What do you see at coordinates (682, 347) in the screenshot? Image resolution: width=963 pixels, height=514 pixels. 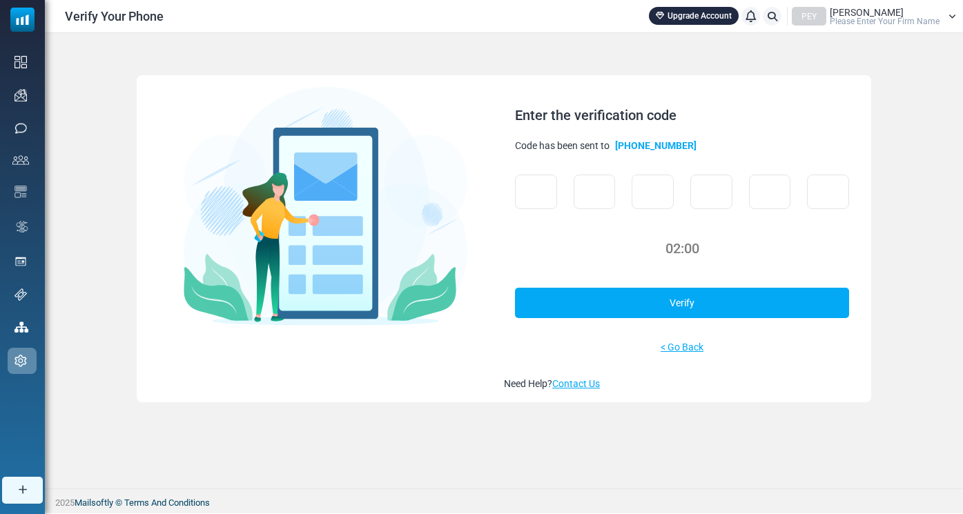 I see `a: < Go Back` at bounding box center [682, 347].